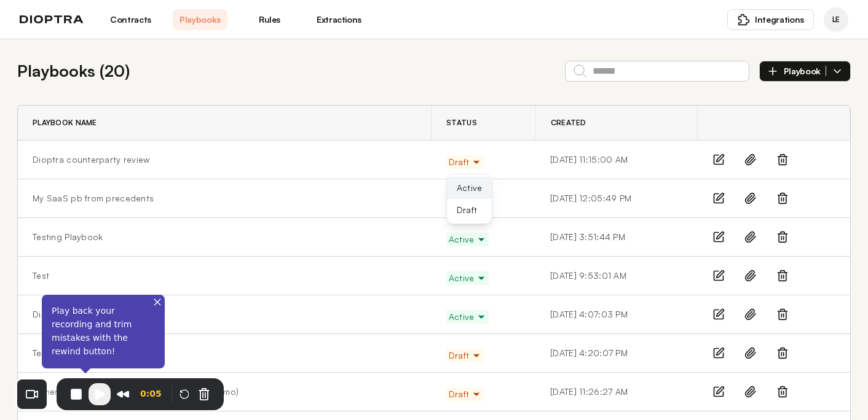 This screenshot has height=420, width=868. Describe the element at coordinates (86, 314) in the screenshot. I see `a: Dioptra Standard Form PB` at that location.